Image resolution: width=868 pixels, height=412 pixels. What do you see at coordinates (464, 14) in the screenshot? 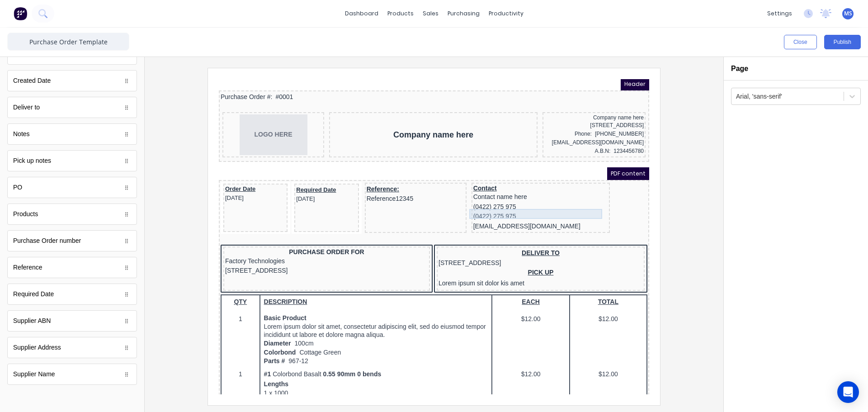
I see `div: purchasing` at bounding box center [464, 14].